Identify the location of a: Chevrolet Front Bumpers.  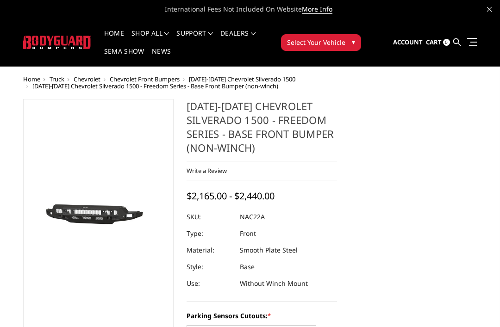
(144, 79).